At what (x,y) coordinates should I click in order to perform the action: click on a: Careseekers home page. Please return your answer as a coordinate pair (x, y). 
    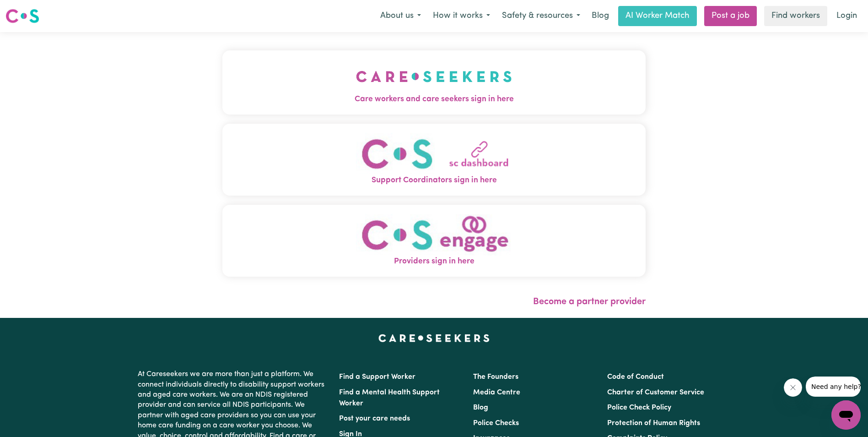
    Looking at the image, I should click on (434, 338).